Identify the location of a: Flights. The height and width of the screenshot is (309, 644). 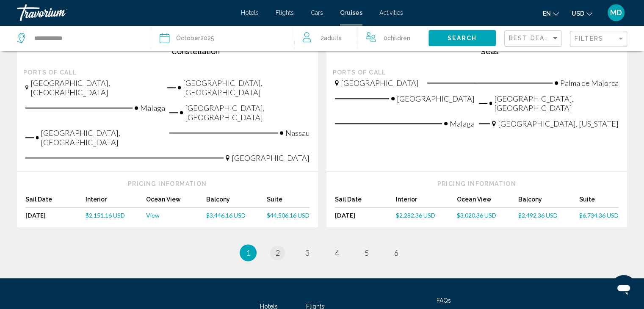
(285, 13).